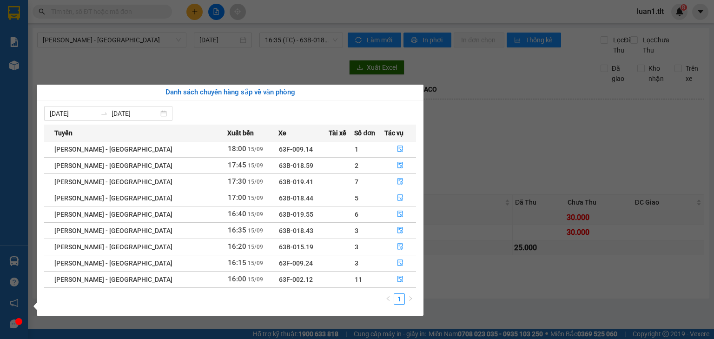 This screenshot has width=714, height=339. I want to click on span: Tài xế, so click(337, 133).